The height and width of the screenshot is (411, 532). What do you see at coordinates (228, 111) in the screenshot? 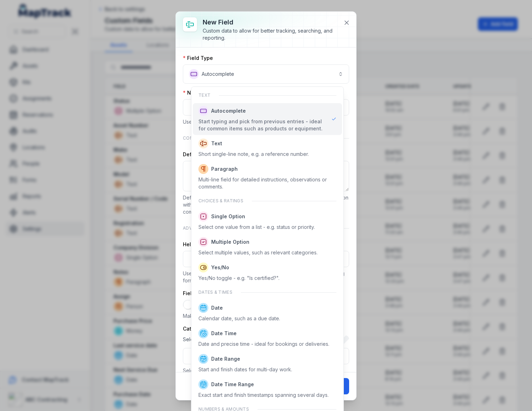
I see `span: Autocomplete` at bounding box center [228, 111].